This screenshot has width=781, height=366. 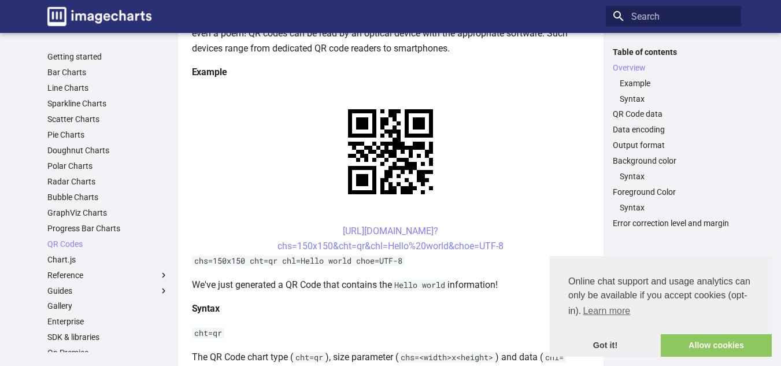 What do you see at coordinates (99, 16) in the screenshot?
I see `a: Image-Charts documentation` at bounding box center [99, 16].